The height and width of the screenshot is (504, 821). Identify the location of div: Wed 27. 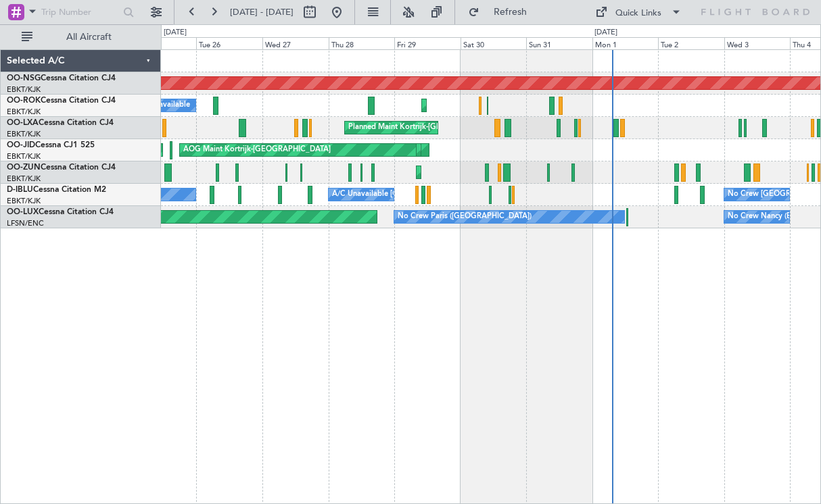
(296, 44).